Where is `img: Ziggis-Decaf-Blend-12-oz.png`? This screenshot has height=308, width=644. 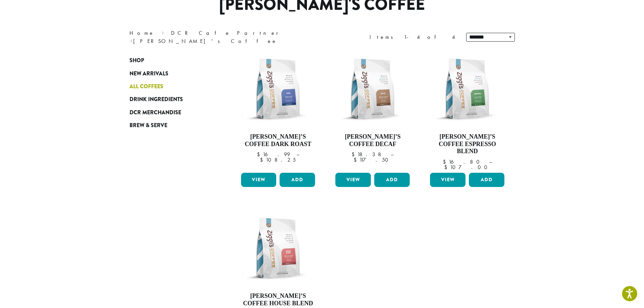 img: Ziggis-Decaf-Blend-12-oz.png is located at coordinates (372, 89).